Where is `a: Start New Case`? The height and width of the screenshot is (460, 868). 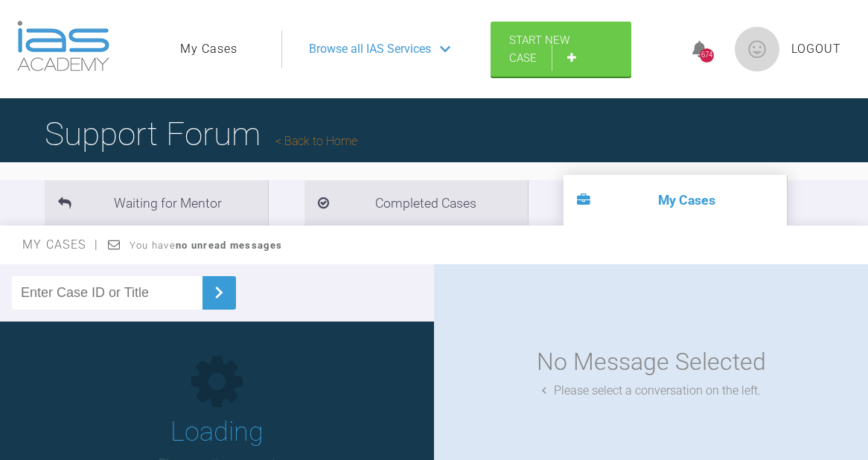 a: Start New Case is located at coordinates (560, 49).